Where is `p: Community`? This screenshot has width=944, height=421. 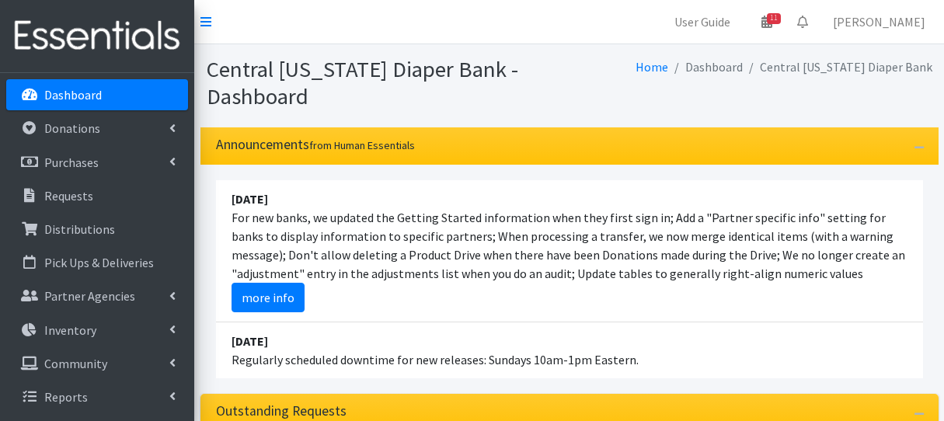
p: Community is located at coordinates (75, 364).